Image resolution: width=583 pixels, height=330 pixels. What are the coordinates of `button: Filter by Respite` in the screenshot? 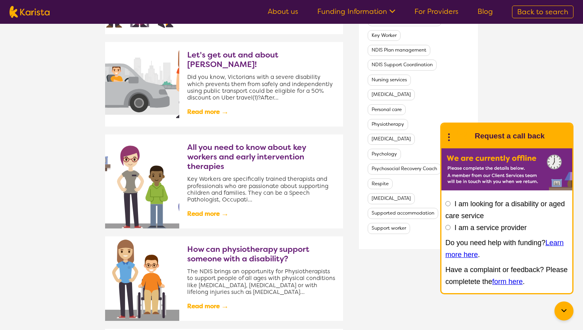 It's located at (380, 184).